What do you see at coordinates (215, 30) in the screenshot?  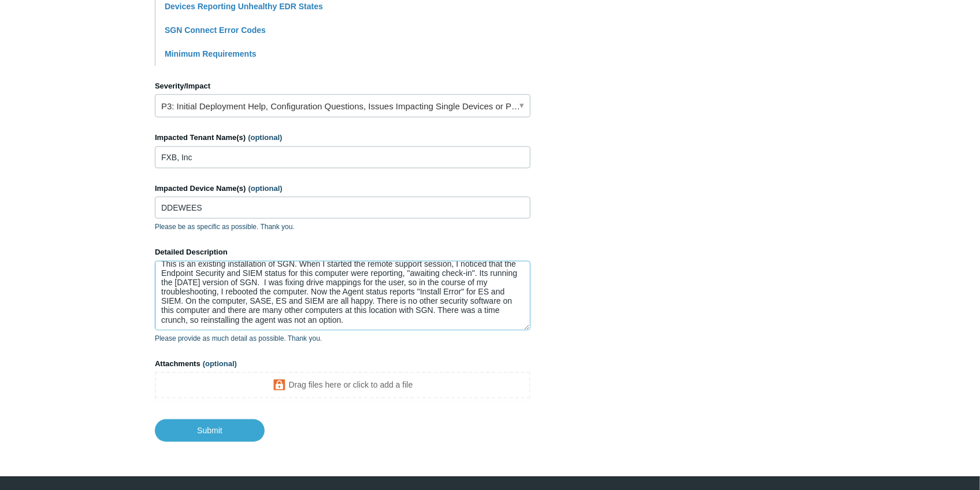 I see `a: SGN Connect Error Codes` at bounding box center [215, 30].